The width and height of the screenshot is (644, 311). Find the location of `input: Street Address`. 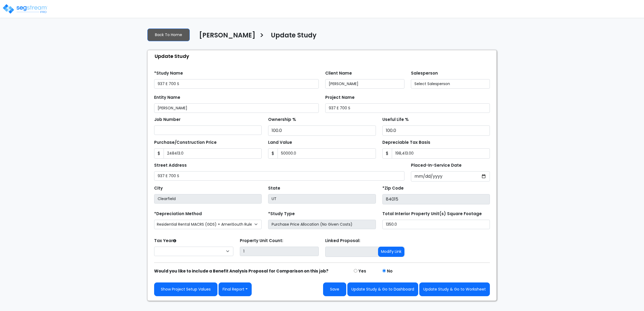

input: Street Address is located at coordinates (279, 176).